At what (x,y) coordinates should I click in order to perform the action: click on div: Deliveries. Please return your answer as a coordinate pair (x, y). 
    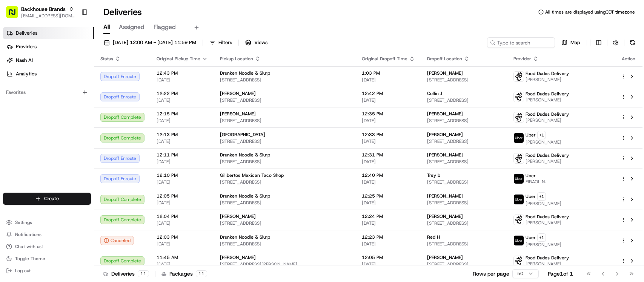
    Looking at the image, I should click on (126, 274).